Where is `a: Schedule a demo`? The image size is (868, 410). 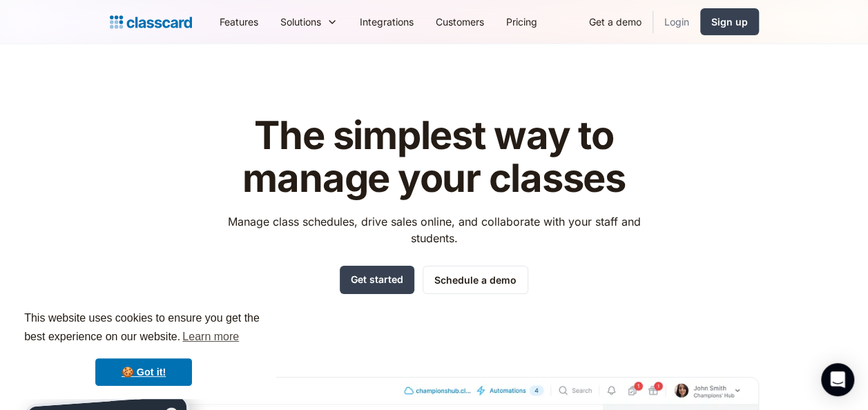
a: Schedule a demo is located at coordinates (475, 280).